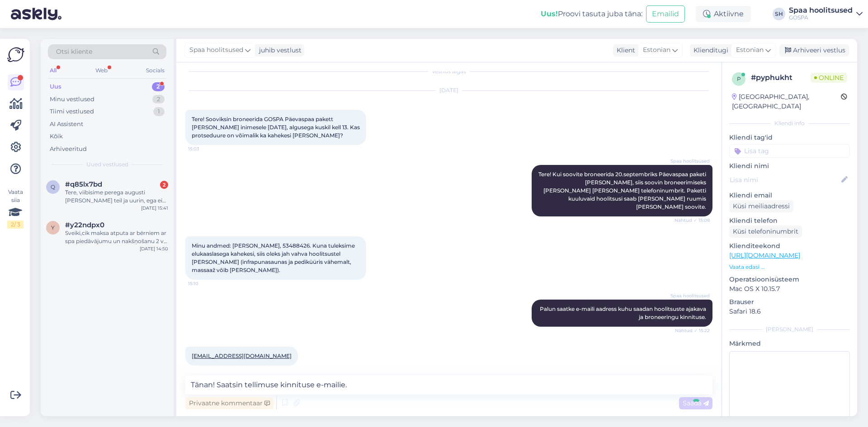  I want to click on span: 15:03, so click(205, 149).